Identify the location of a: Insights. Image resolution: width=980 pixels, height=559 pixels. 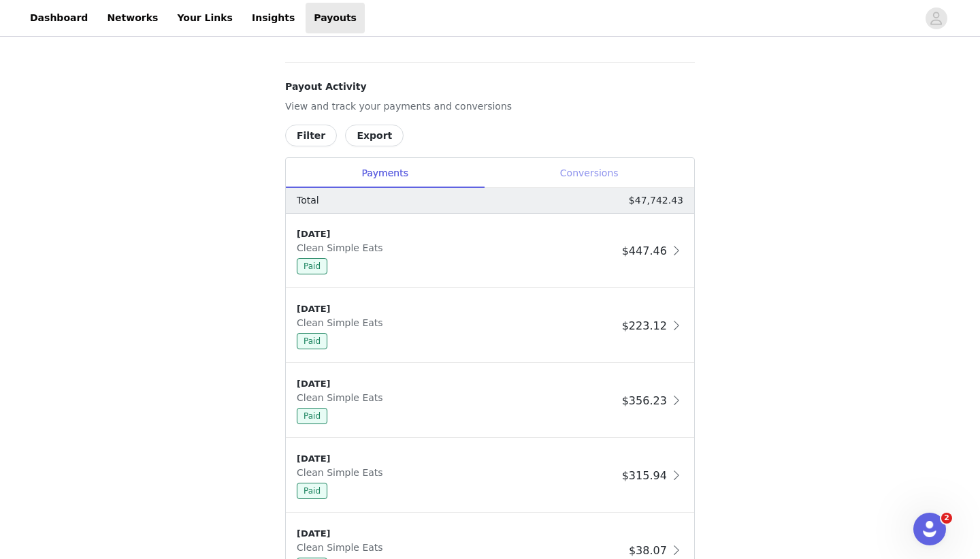
(273, 18).